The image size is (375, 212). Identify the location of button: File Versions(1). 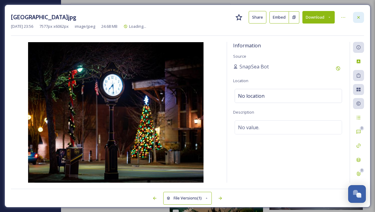
(188, 198).